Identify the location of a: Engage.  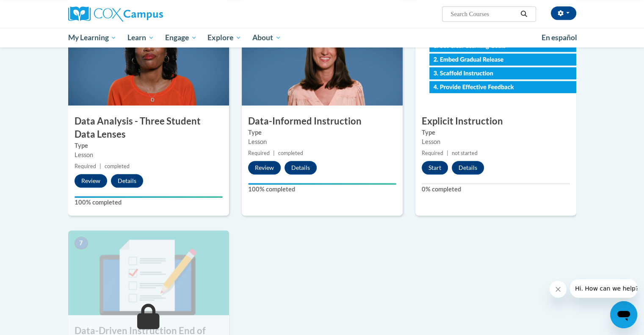
(181, 38).